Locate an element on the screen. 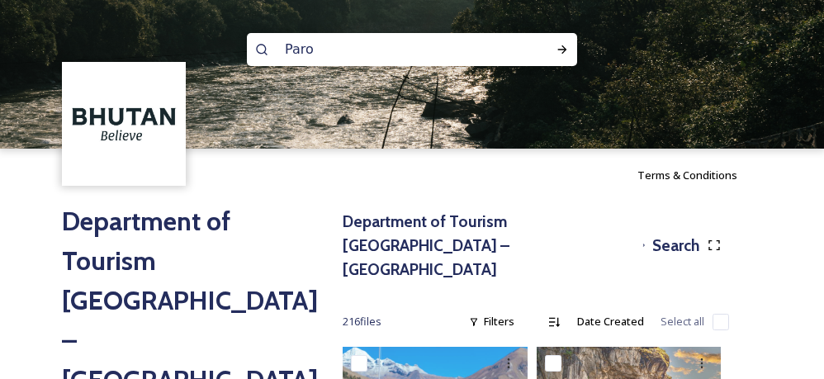 The height and width of the screenshot is (379, 824). span: Select all is located at coordinates (682, 321).